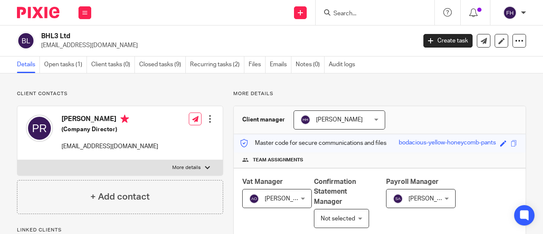  What do you see at coordinates (125, 119) in the screenshot?
I see `i: Primary` at bounding box center [125, 119].